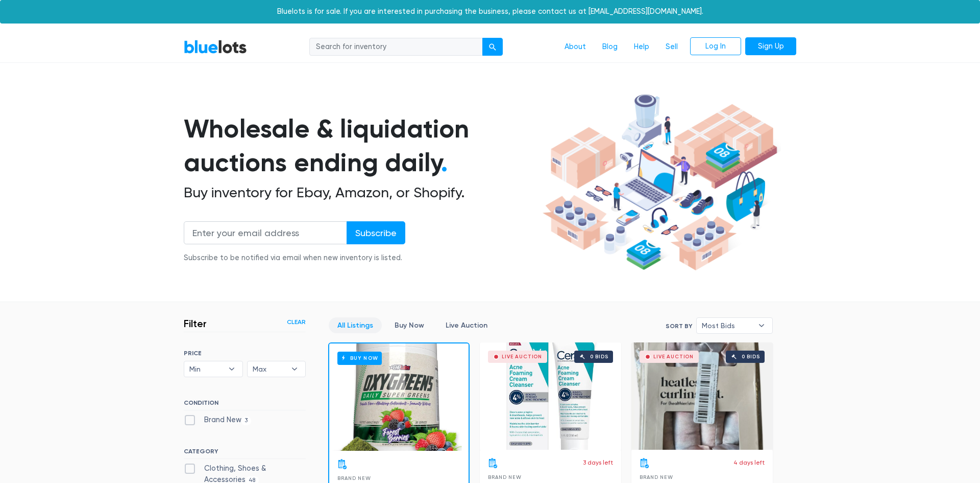 This screenshot has height=483, width=980. Describe the element at coordinates (362, 192) in the screenshot. I see `h2: Buy inventory for Ebay, Amazon, or Shopify.` at that location.